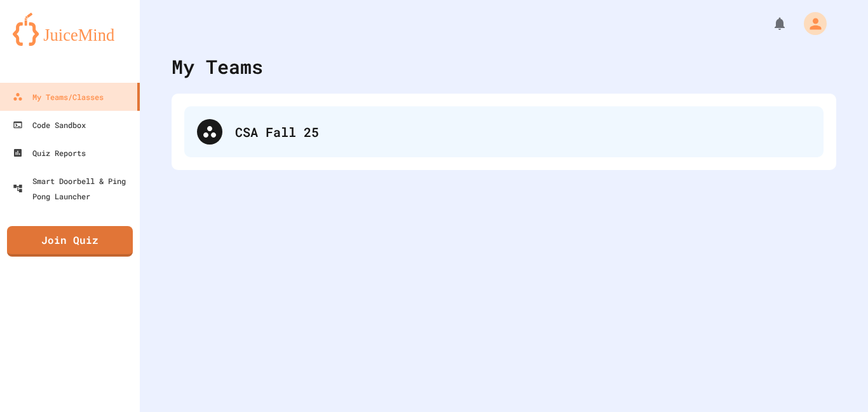 The height and width of the screenshot is (412, 868). What do you see at coordinates (770, 24) in the screenshot?
I see `div: My Notifications` at bounding box center [770, 24].